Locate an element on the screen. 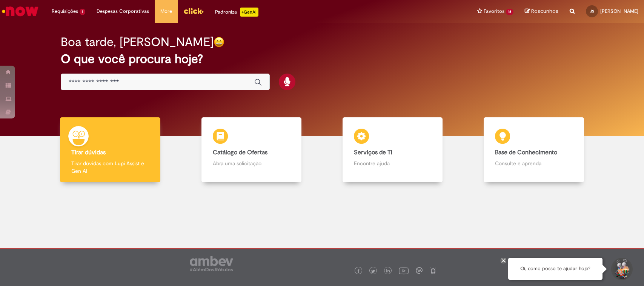 This screenshot has width=644, height=286. b: Base de Conhecimento is located at coordinates (526, 153).